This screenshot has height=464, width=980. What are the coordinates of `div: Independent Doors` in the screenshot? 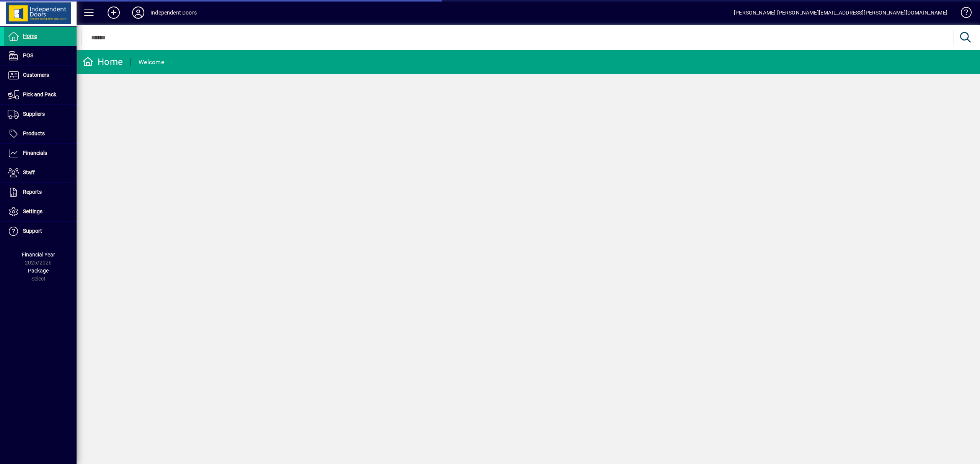 It's located at (173, 13).